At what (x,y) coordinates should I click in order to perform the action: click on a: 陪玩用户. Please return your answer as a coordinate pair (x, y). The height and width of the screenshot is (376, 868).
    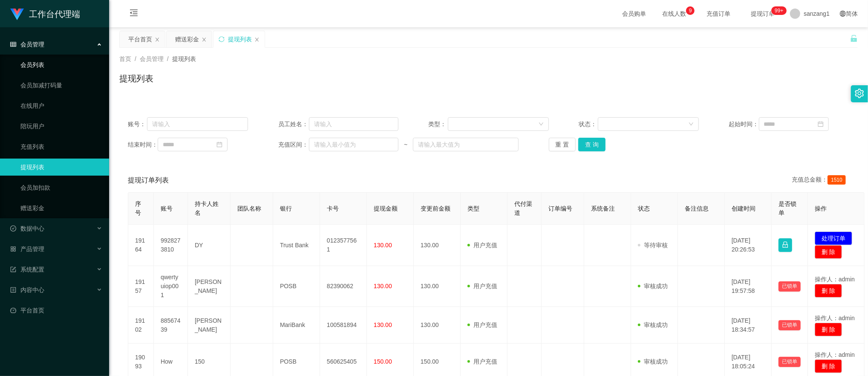
    Looking at the image, I should click on (61, 126).